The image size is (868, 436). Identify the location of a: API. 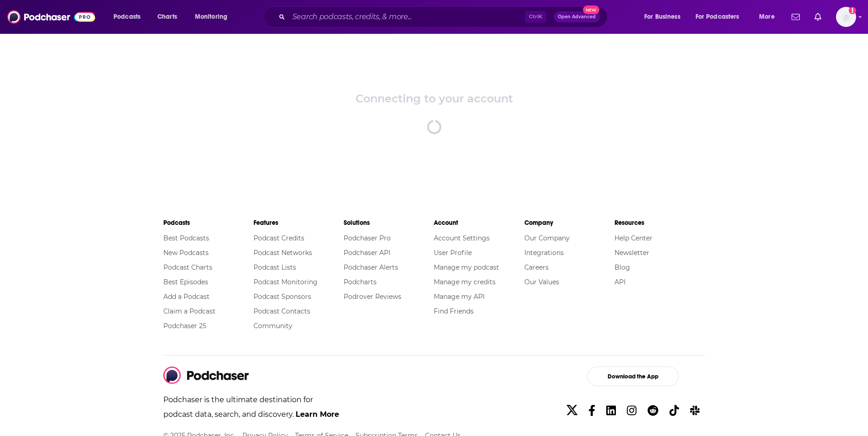
(620, 282).